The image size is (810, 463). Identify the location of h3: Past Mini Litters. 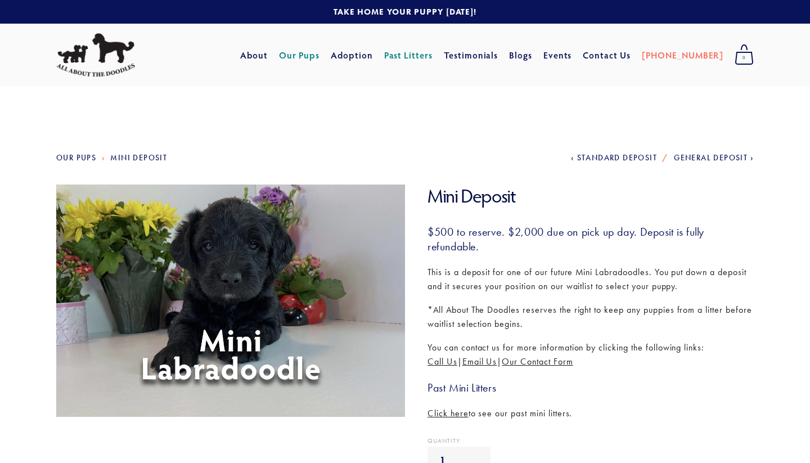
(590, 387).